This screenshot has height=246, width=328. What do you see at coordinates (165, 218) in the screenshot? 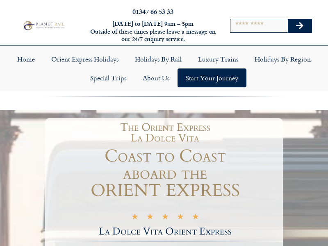
I see `div: 5/5` at bounding box center [165, 218].